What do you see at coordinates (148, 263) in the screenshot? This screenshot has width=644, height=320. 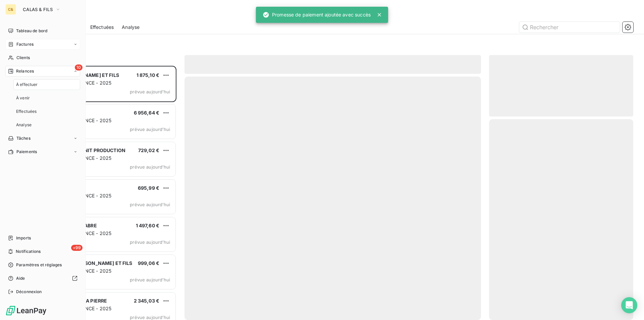 I see `span: 999,06 €` at bounding box center [148, 263].